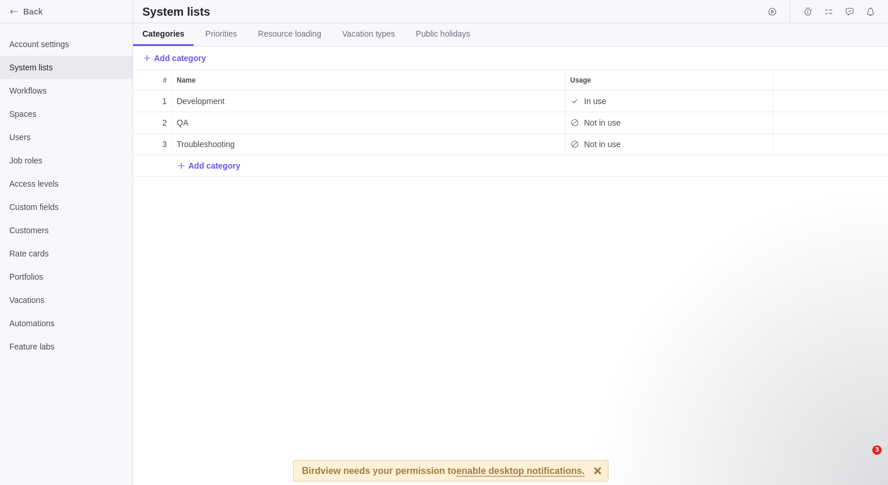  What do you see at coordinates (66, 114) in the screenshot?
I see `span: Spaces` at bounding box center [66, 114].